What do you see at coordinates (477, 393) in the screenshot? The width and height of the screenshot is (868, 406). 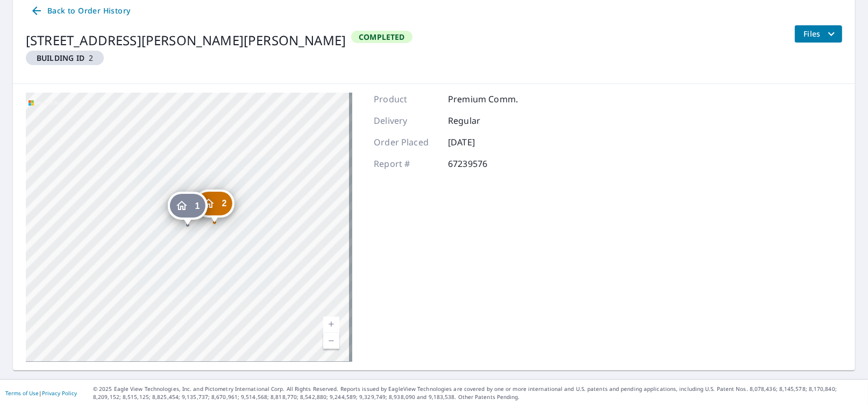 I see `p: © 2025 Eagle View Technologies, Inc. and Pictometry International Corp. All Rights Reserved. Repo...` at bounding box center [477, 393].